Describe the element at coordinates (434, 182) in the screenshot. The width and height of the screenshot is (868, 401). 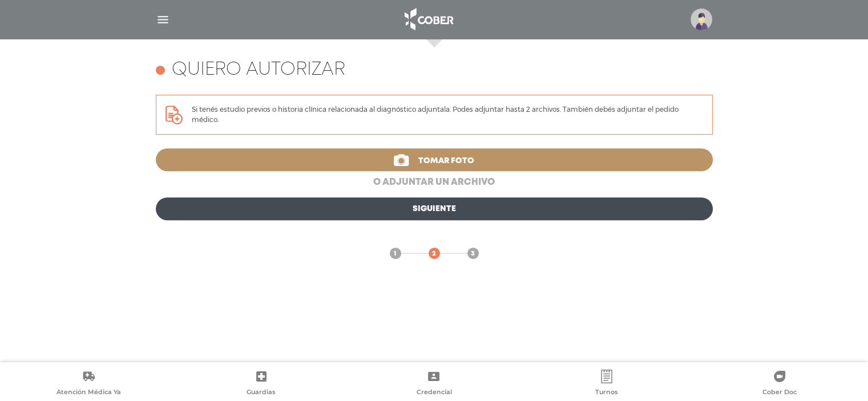
I see `a: o adjuntar un archivo` at that location.